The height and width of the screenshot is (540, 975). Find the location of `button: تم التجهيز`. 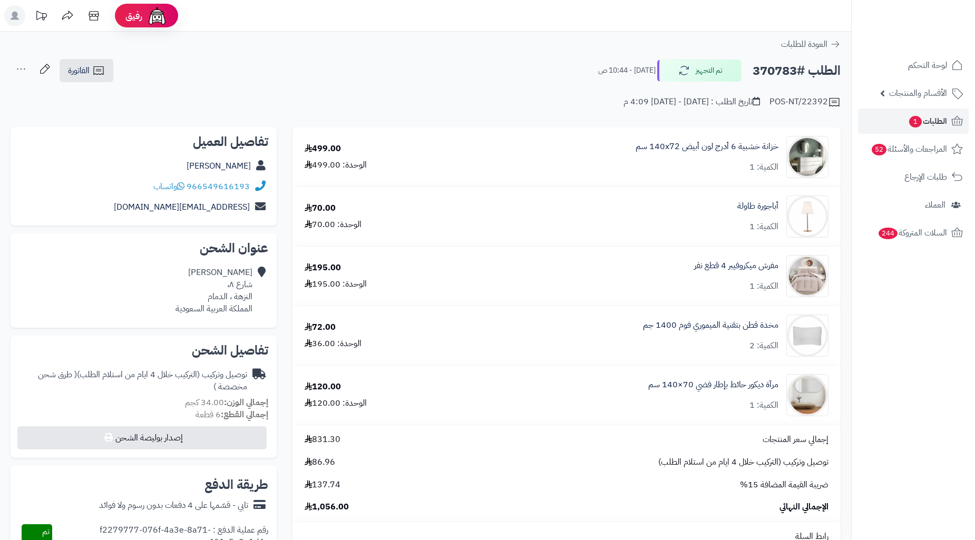

button: تم التجهيز is located at coordinates (699, 71).